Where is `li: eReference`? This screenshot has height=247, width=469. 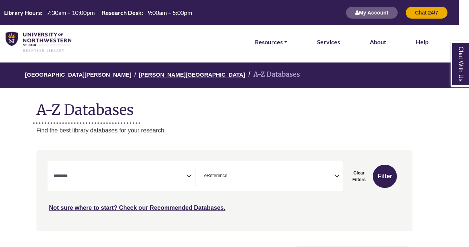 li: eReference is located at coordinates (214, 175).